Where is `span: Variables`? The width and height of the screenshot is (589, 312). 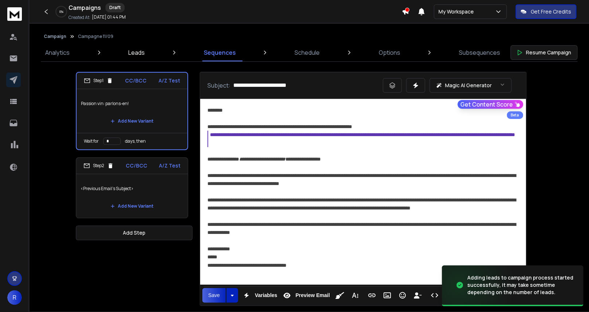 span: Variables is located at coordinates (266, 295).